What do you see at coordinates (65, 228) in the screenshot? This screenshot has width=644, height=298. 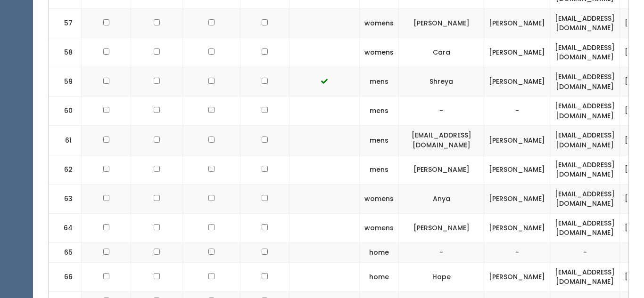 I see `td: 64` at bounding box center [65, 228].